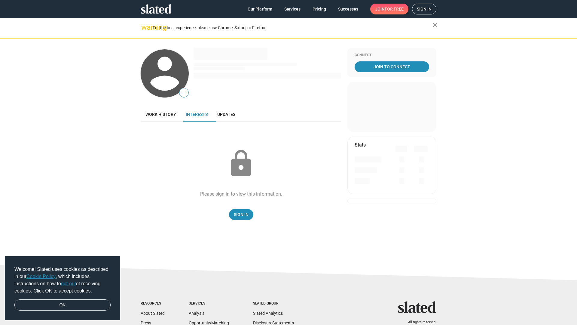 Image resolution: width=577 pixels, height=325 pixels. Describe the element at coordinates (197, 114) in the screenshot. I see `span: Interests` at that location.